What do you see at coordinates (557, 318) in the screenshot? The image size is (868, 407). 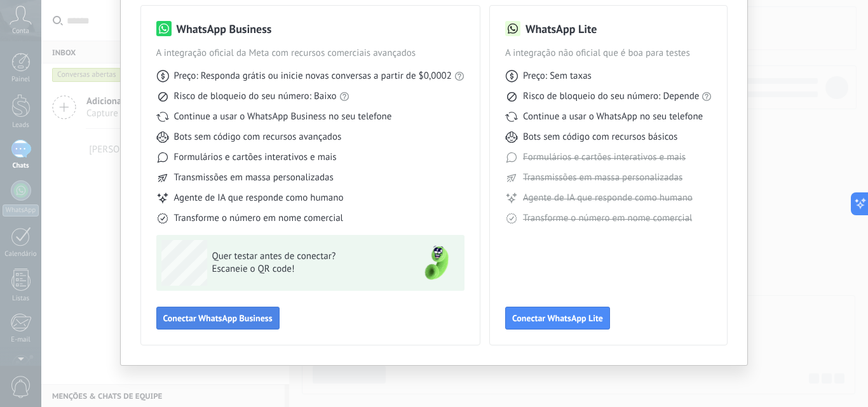 I see `span: Conectar WhatsApp Lite` at bounding box center [557, 318].